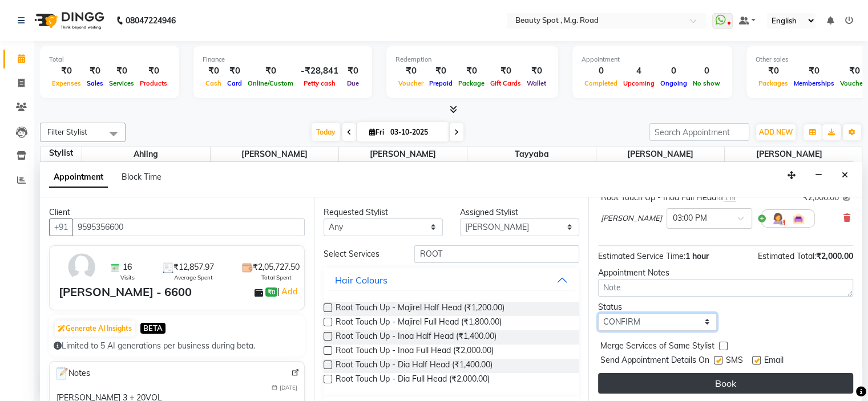 This screenshot has width=868, height=401. I want to click on div: Hair Colours, so click(361, 280).